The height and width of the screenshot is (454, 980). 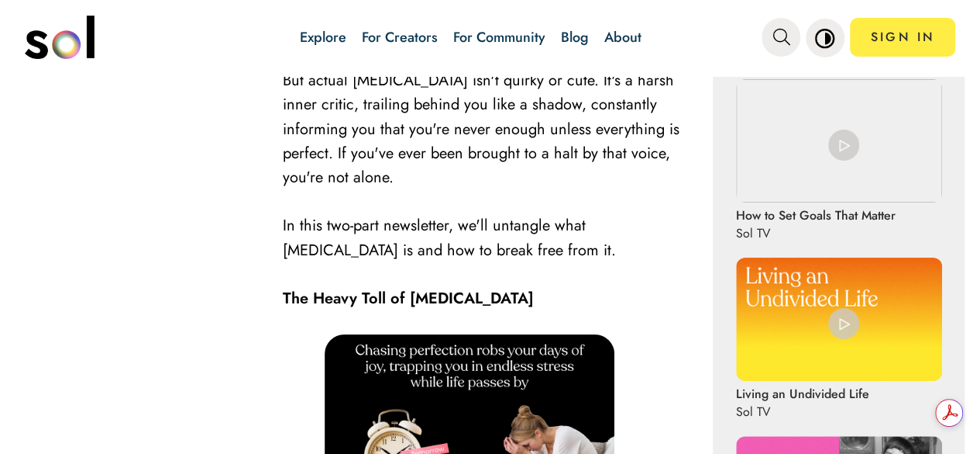 What do you see at coordinates (803, 393) in the screenshot?
I see `p: Living an Undivided Life` at bounding box center [803, 393].